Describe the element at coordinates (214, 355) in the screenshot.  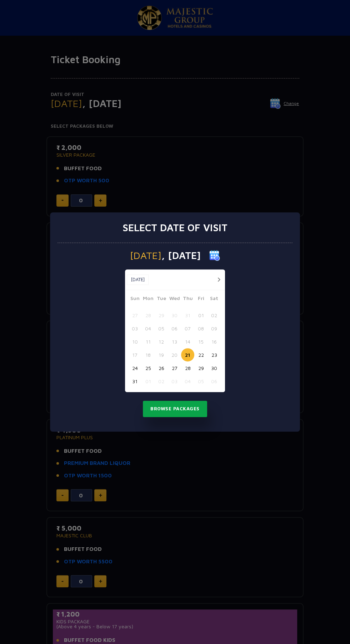
I see `button: 23` at that location.